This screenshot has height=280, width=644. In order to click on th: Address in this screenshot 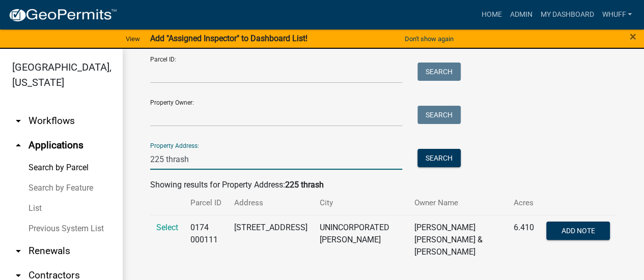, I will do `click(271, 203)`.